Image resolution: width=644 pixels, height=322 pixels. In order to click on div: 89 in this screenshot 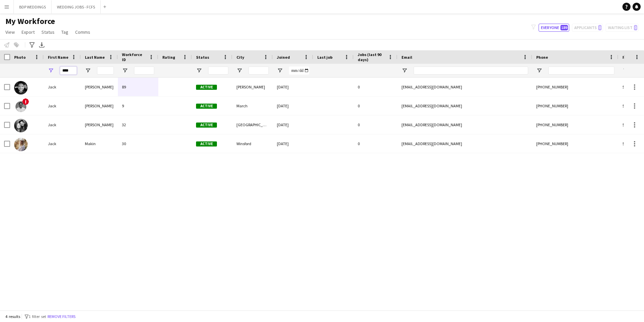, I will do `click(138, 87)`.